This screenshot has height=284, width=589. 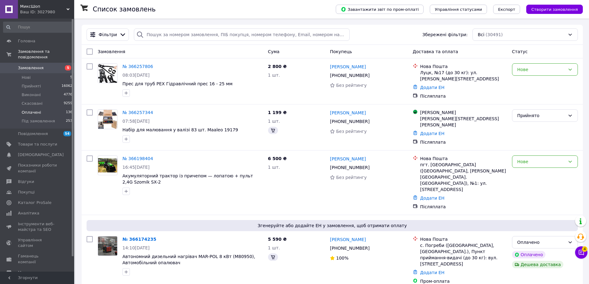 What do you see at coordinates (435, 52) in the screenshot?
I see `span: Доставка та оплата` at bounding box center [435, 52].